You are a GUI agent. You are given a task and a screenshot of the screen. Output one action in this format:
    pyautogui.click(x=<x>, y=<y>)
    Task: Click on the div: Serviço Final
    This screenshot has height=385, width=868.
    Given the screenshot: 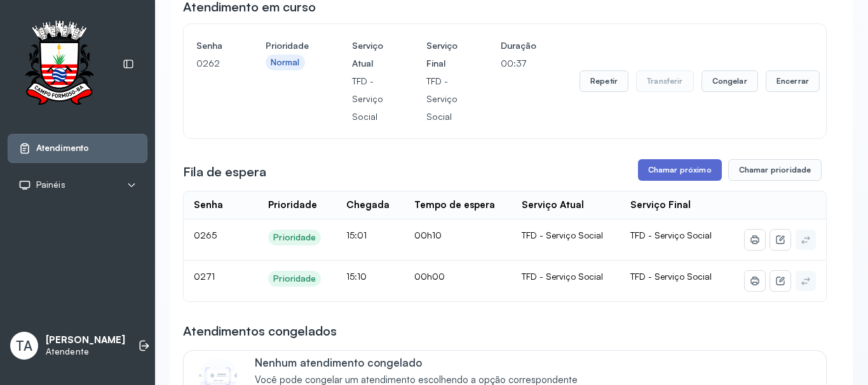 What is the action you would take?
    pyautogui.click(x=660, y=205)
    